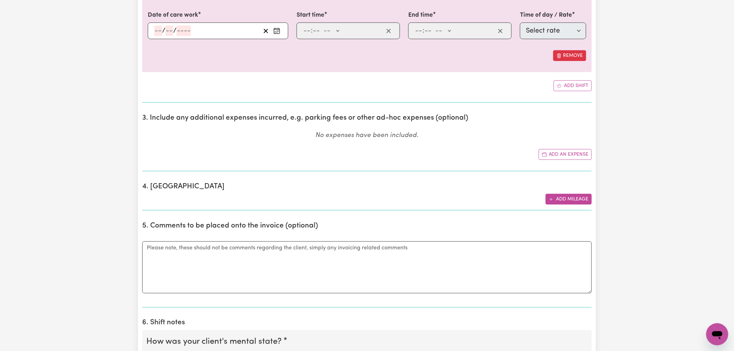 The width and height of the screenshot is (734, 351). Describe the element at coordinates (569, 199) in the screenshot. I see `button: Add mileage` at that location.